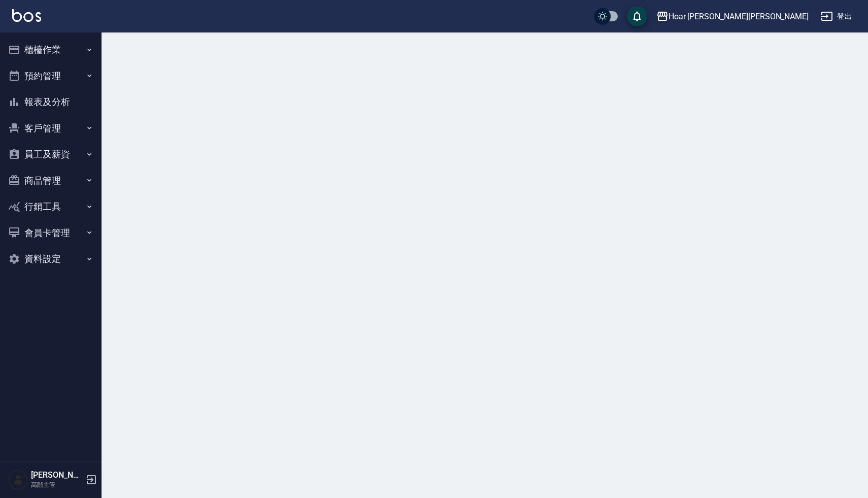 The height and width of the screenshot is (498, 868). What do you see at coordinates (51, 50) in the screenshot?
I see `button: 櫃檯作業` at bounding box center [51, 50].